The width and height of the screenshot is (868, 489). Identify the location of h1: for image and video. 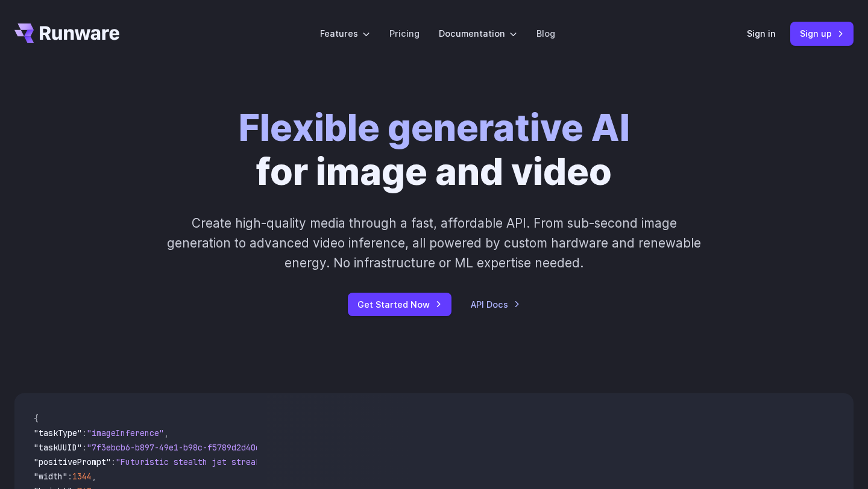
(434, 150).